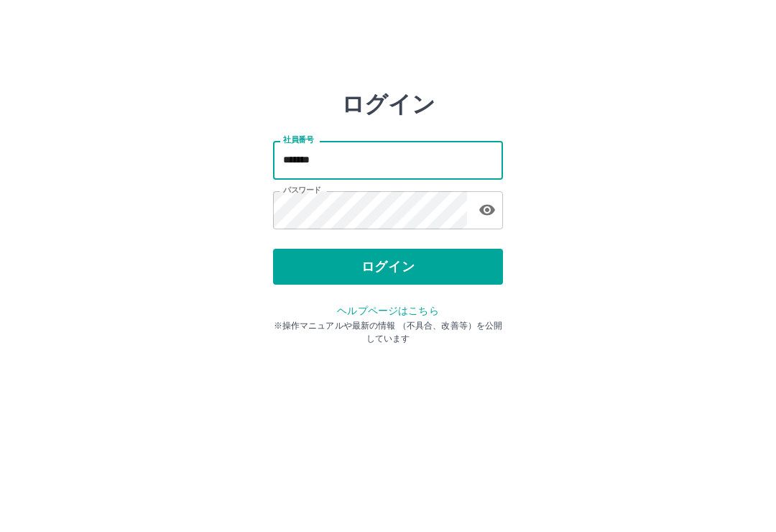 This screenshot has height=532, width=776. What do you see at coordinates (387, 311) in the screenshot?
I see `a: ヘルプページはこちら` at bounding box center [387, 311].